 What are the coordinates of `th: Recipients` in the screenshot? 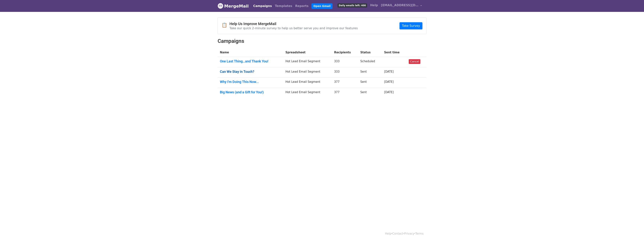 It's located at (345, 53).